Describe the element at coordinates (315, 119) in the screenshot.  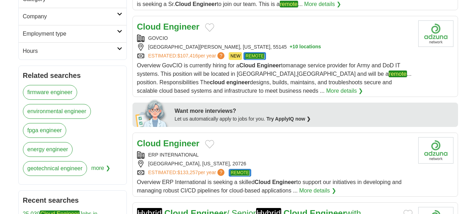
I see `div: Let us automatically apply to jobs for you.` at that location.